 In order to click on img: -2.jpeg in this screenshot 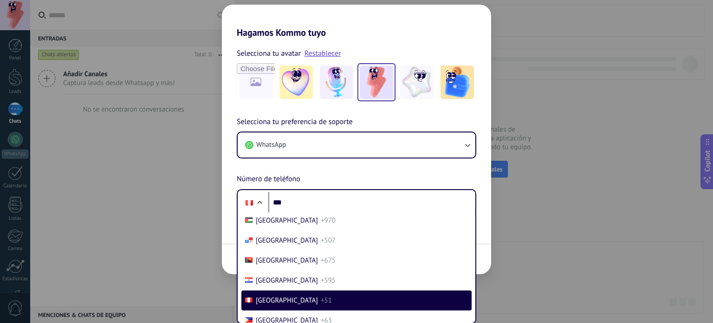, I will do `click(337, 82)`.